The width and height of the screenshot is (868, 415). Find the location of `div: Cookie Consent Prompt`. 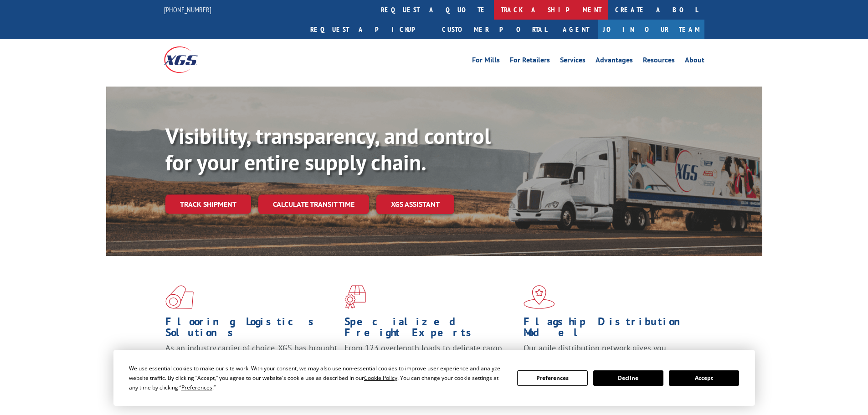

div: Cookie Consent Prompt is located at coordinates (434, 378).